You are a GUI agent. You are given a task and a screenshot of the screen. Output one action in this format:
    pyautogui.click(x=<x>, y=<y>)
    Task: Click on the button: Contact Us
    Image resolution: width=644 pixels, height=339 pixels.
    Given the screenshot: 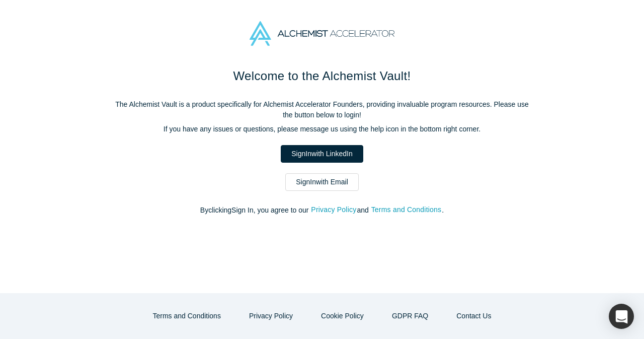 What is the action you would take?
    pyautogui.click(x=473, y=316)
    